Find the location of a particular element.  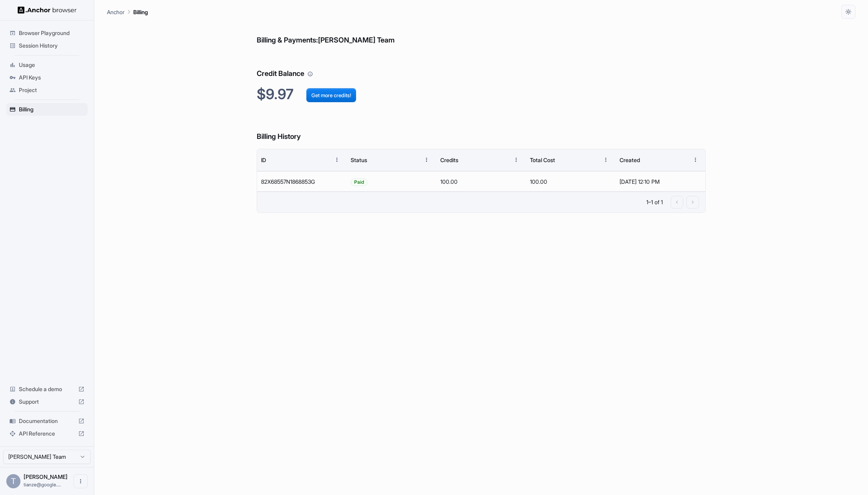

div: 82X68557N1868853G is located at coordinates (302, 181).